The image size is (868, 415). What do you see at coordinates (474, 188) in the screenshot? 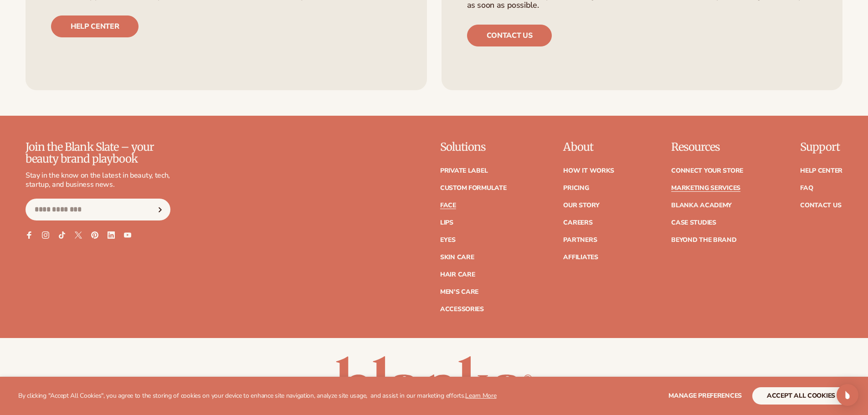
I see `a: Custom formulate` at bounding box center [474, 188].